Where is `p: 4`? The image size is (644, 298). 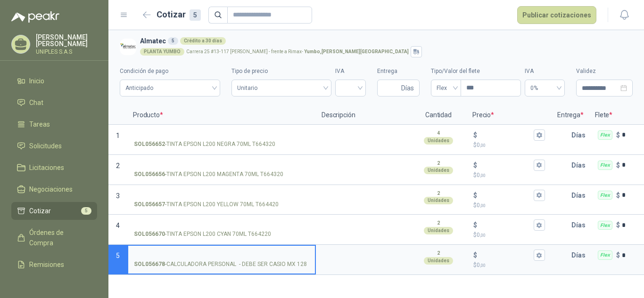 p: 4 is located at coordinates (438, 133).